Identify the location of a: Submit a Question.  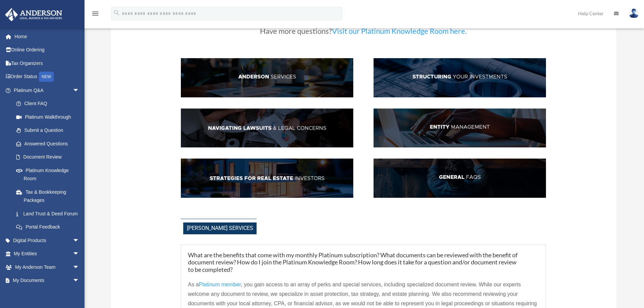
(49, 130).